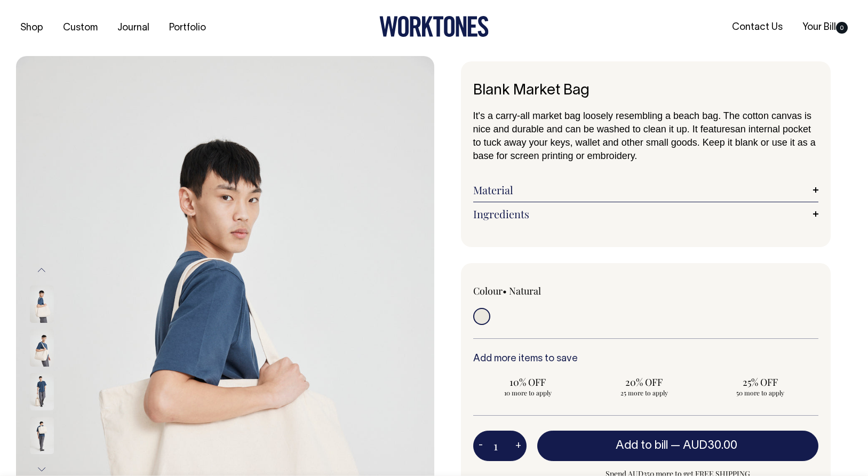 This screenshot has width=868, height=476. What do you see at coordinates (760, 387) in the screenshot?
I see `input: 25% OFF 50 more to apply` at bounding box center [760, 387].